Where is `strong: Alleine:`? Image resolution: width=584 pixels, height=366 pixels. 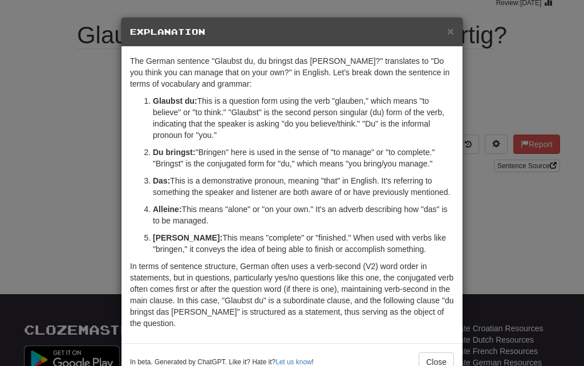
strong: Alleine: is located at coordinates (167, 209).